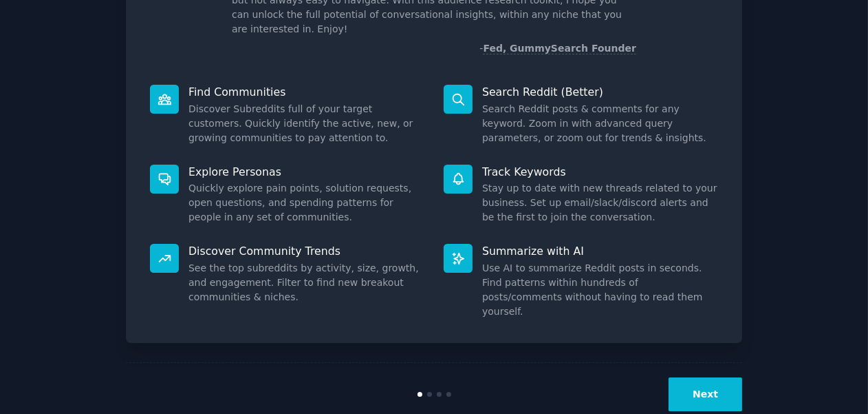  I want to click on dd: Stay up to date with new threads related to your business. Set up email/slack/discord alerts and ..., so click(600, 203).